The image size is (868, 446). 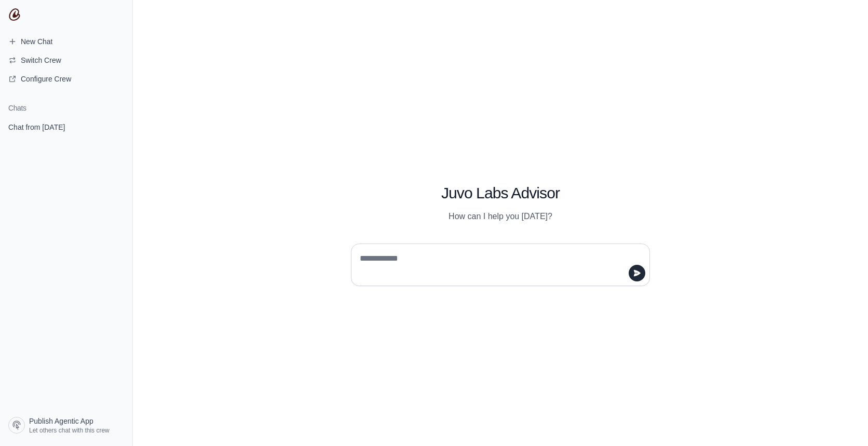 What do you see at coordinates (66, 425) in the screenshot?
I see `a: Publish Agentic App Let others chat with this crew` at bounding box center [66, 425].